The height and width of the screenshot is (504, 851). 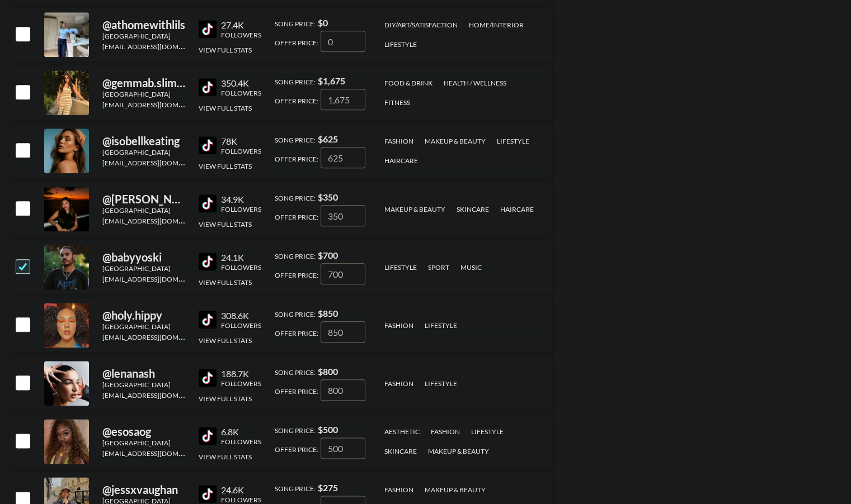 What do you see at coordinates (328, 197) in the screenshot?
I see `strong: $ 350` at bounding box center [328, 197].